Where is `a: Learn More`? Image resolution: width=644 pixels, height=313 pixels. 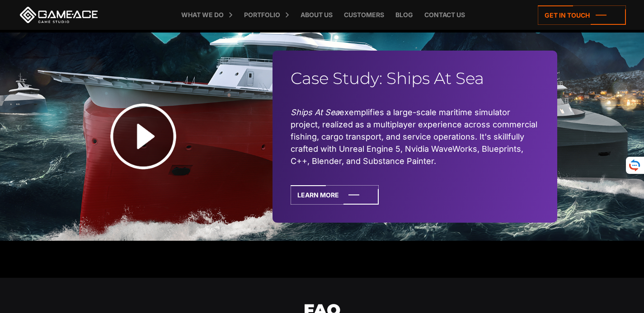 a: Learn More is located at coordinates (334, 195).